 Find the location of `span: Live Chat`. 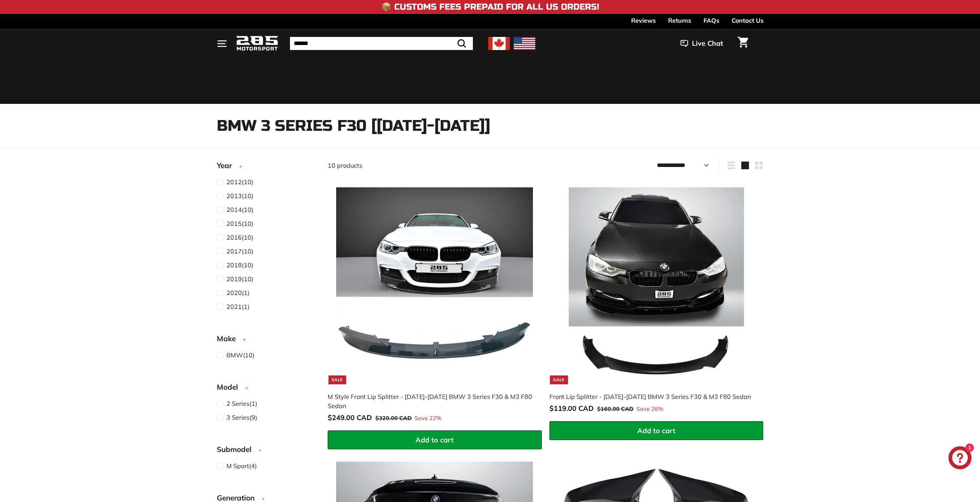

span: Live Chat is located at coordinates (708, 44).